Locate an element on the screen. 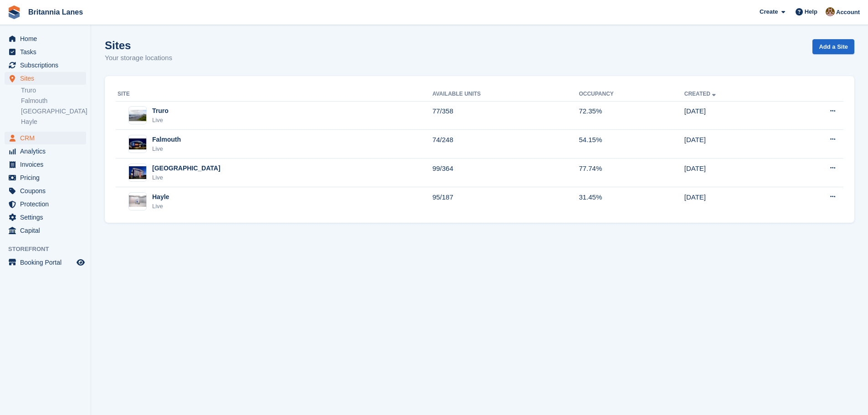 Image resolution: width=868 pixels, height=415 pixels. td: 77.74% is located at coordinates (631, 173).